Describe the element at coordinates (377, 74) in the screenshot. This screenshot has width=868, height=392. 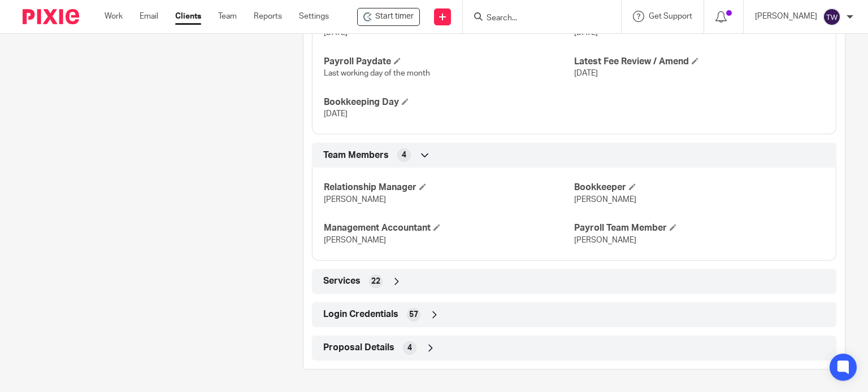
I see `span: Last working day of the month` at that location.